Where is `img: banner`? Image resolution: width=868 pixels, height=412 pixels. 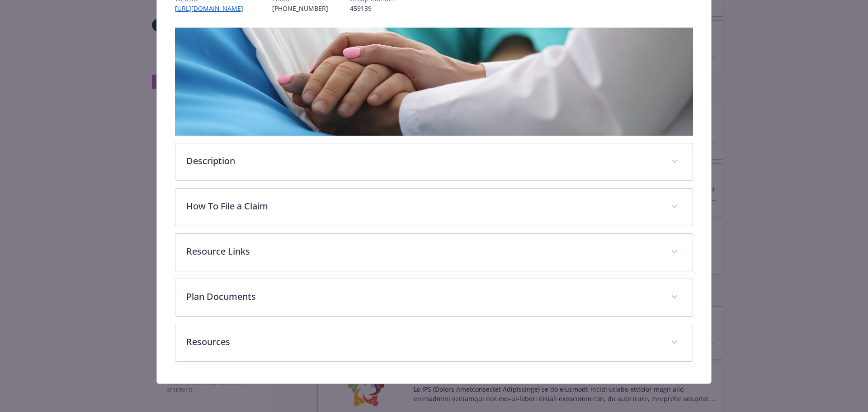
img: banner is located at coordinates (434, 81).